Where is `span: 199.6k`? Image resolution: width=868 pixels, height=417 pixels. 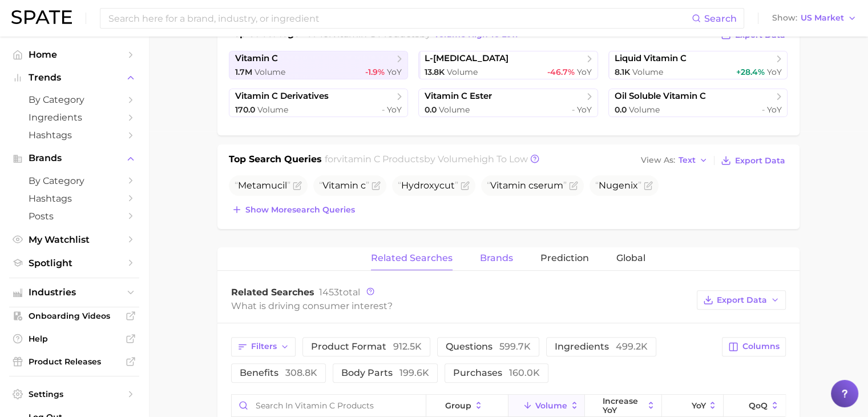
span: 199.6k is located at coordinates (414, 373).